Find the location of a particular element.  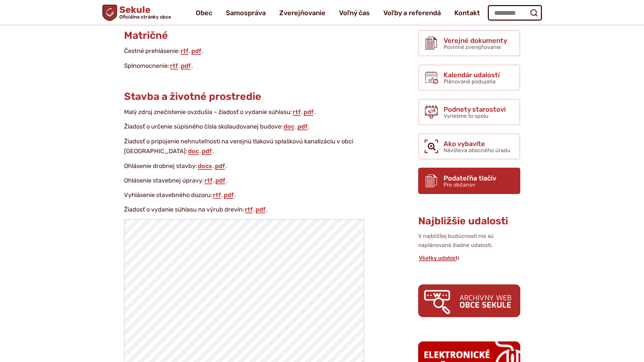

span: Pre občanov is located at coordinates (459, 185).